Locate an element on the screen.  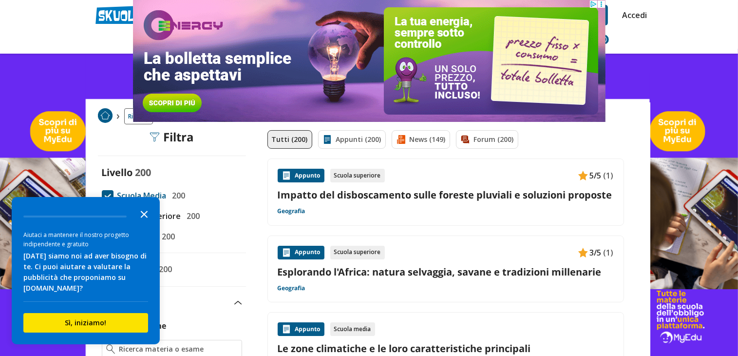
div: Aiutaci a mantenere il nostro progetto indipendente e gratuito is located at coordinates (86, 239).